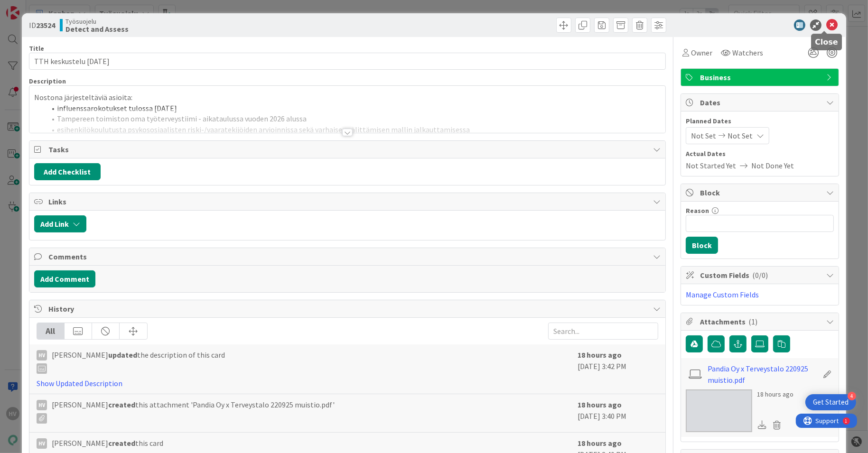  Describe the element at coordinates (348, 149) in the screenshot. I see `span: Tasks` at that location.